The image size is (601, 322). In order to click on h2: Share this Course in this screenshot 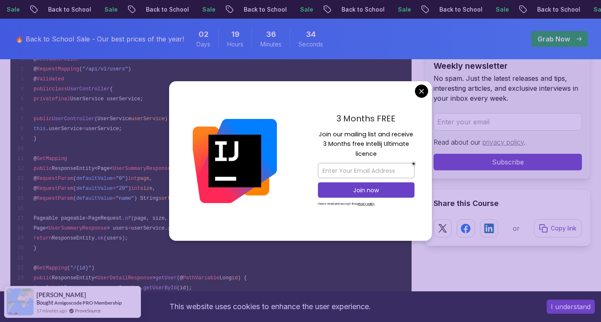, I will do `click(507, 203)`.